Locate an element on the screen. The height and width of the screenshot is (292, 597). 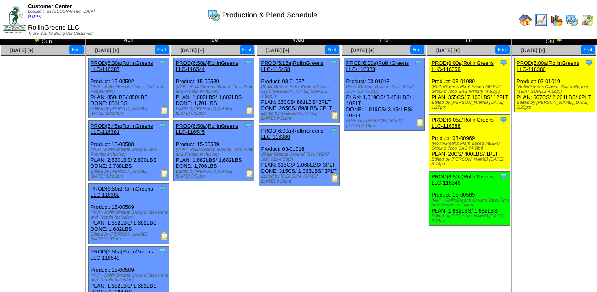
div: (RollinGreens Plant Based MEEAT Ground Taco BAG (4-5lb)) is located at coordinates (470, 146).